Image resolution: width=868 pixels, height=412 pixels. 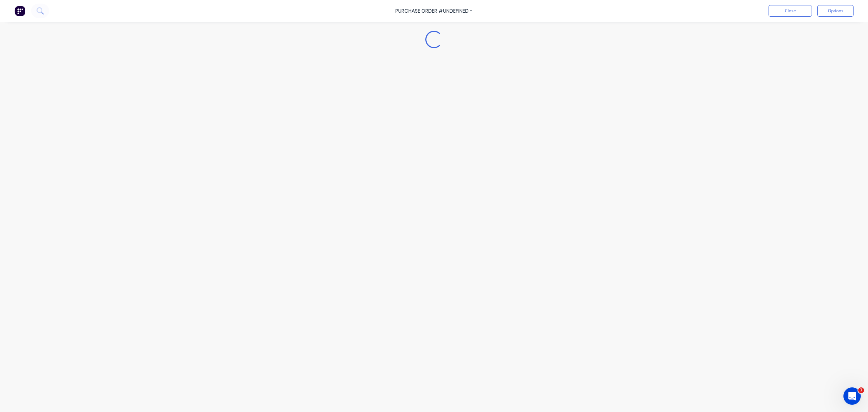 I want to click on div: Purchase Order #undefined -, so click(x=434, y=11).